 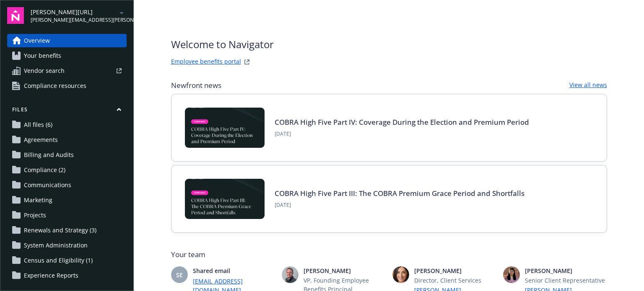 I want to click on span: Your benefits, so click(x=42, y=56).